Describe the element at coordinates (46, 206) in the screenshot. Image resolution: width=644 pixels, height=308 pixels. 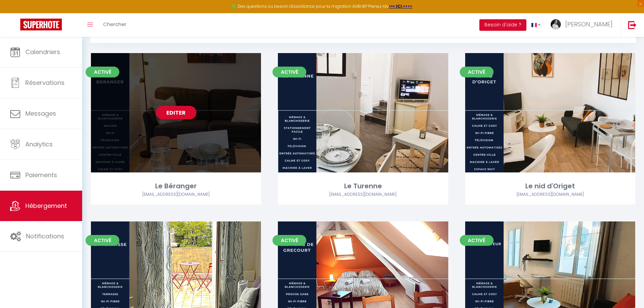
I see `span: Hébergement` at that location.